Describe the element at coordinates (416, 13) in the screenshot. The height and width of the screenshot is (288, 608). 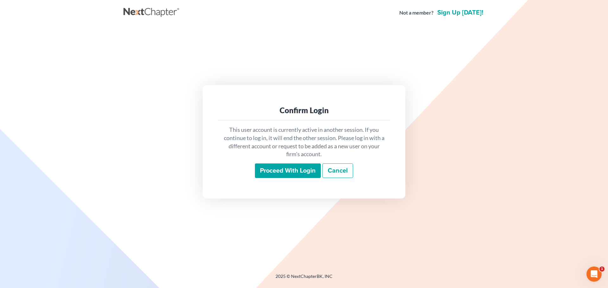
I see `strong: Not a member?` at that location.